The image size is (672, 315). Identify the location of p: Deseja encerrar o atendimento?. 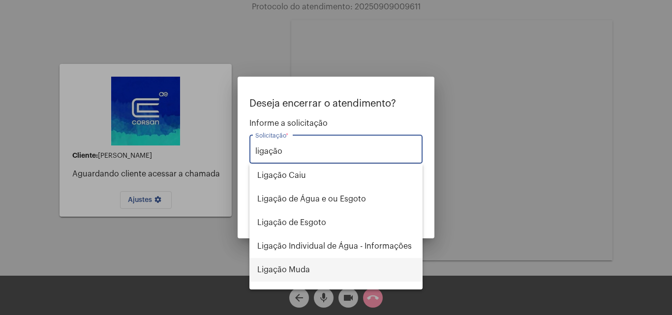
(336, 104).